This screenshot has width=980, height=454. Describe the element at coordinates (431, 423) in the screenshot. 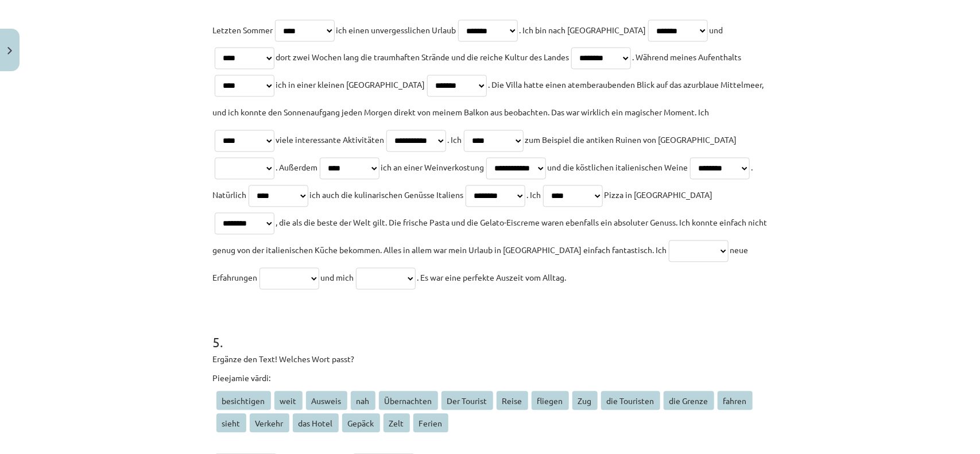

I see `span: Ferien` at that location.